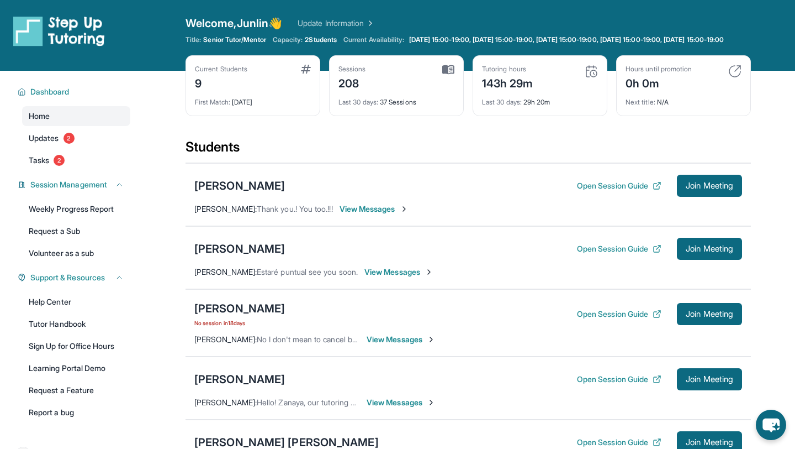  What do you see at coordinates (193, 40) in the screenshot?
I see `span: Title:` at bounding box center [193, 40].